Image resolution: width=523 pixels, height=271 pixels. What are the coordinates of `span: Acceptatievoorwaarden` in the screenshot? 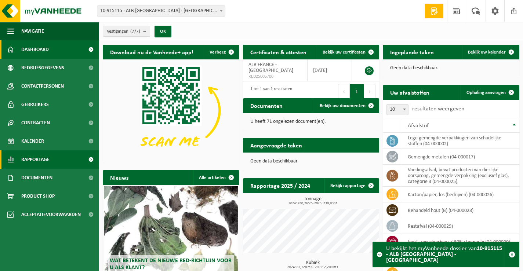 It's located at (51, 215).